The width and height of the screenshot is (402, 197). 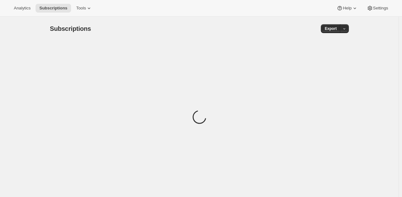 What do you see at coordinates (331, 29) in the screenshot?
I see `button: Export` at bounding box center [331, 29].